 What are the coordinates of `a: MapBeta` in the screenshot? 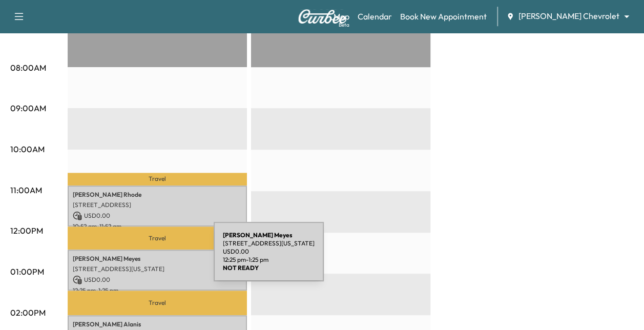 It's located at (341, 16).